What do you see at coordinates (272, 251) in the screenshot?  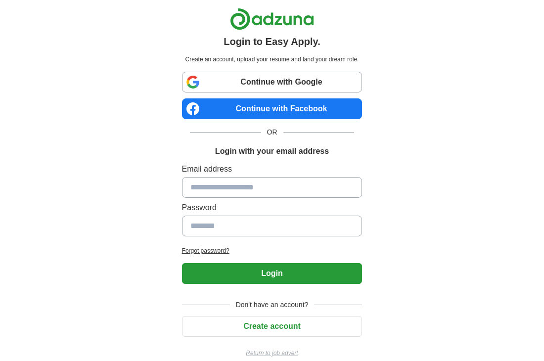 I see `h2: Forgot password?` at bounding box center [272, 251].